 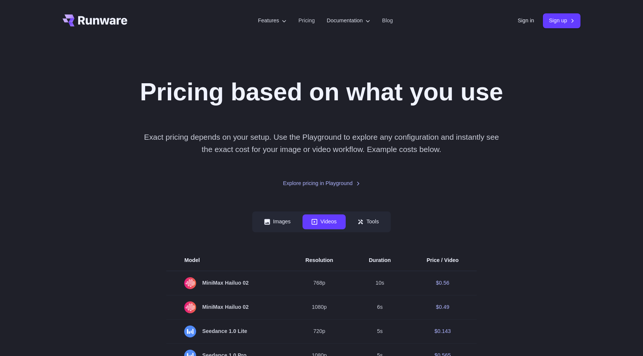 What do you see at coordinates (319, 332) in the screenshot?
I see `td: 720p` at bounding box center [319, 332].